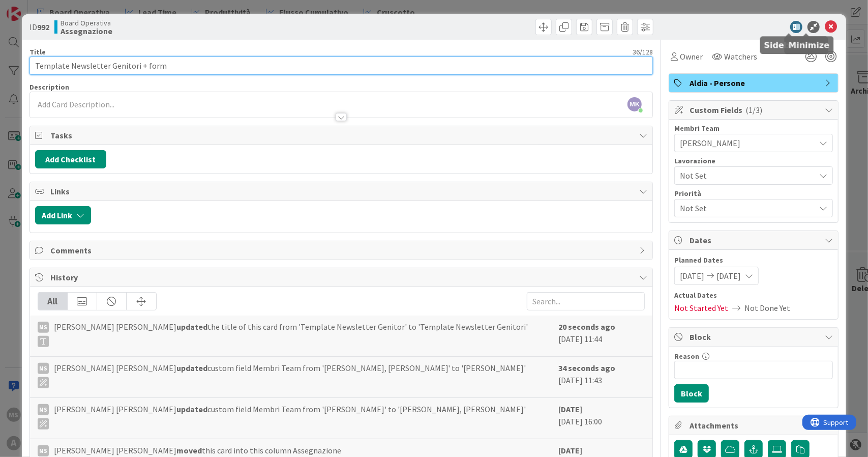 The width and height of the screenshot is (868, 457). What do you see at coordinates (343, 135) in the screenshot?
I see `span: Tasks` at bounding box center [343, 135].